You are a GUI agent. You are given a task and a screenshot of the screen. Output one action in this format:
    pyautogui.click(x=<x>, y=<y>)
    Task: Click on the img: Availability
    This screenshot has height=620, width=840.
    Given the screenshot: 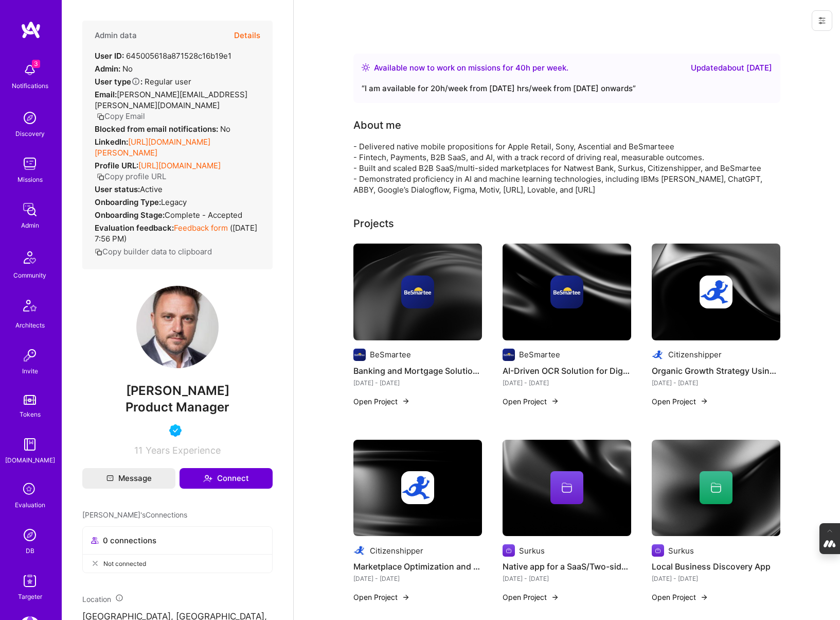 What is the action you would take?
    pyautogui.click(x=366, y=68)
    